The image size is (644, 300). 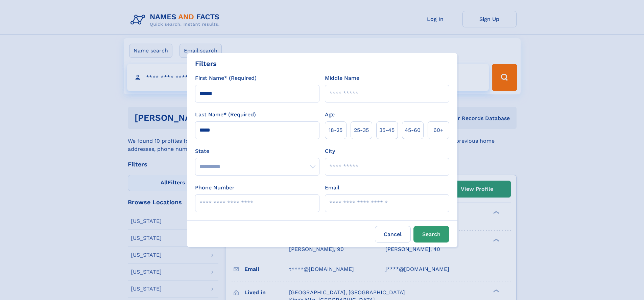 What do you see at coordinates (226, 78) in the screenshot?
I see `label: First Name* (Required)` at bounding box center [226, 78].